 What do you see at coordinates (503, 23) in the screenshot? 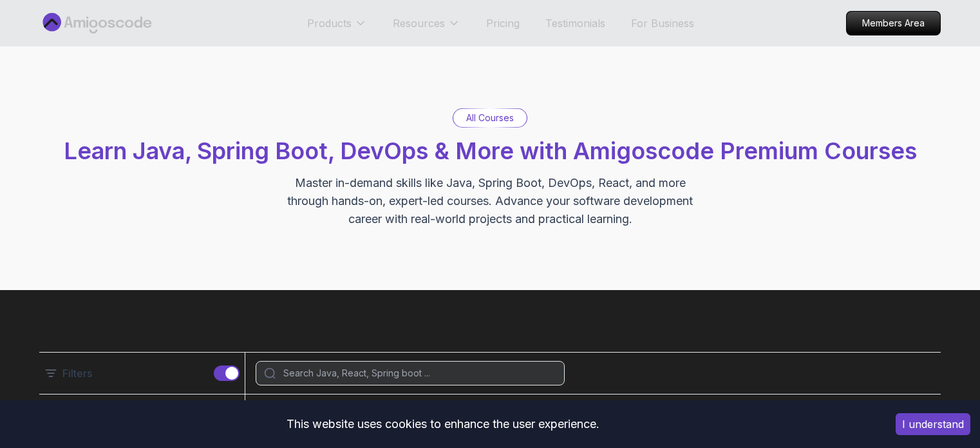
I see `a: Pricing` at bounding box center [503, 23].